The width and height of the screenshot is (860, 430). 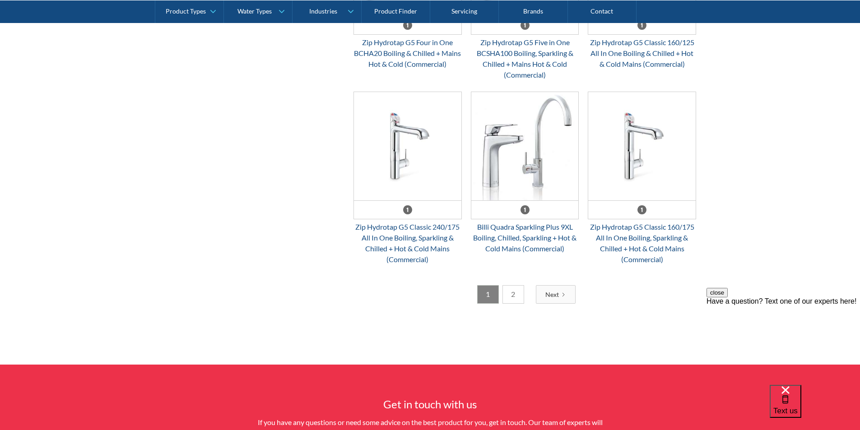 What do you see at coordinates (407, 53) in the screenshot?
I see `div: Zip Hydrotap G5 Four in One BCHA20 Boiling & Chilled + Mains Hot & Cold (Commercial)` at bounding box center [407, 53].